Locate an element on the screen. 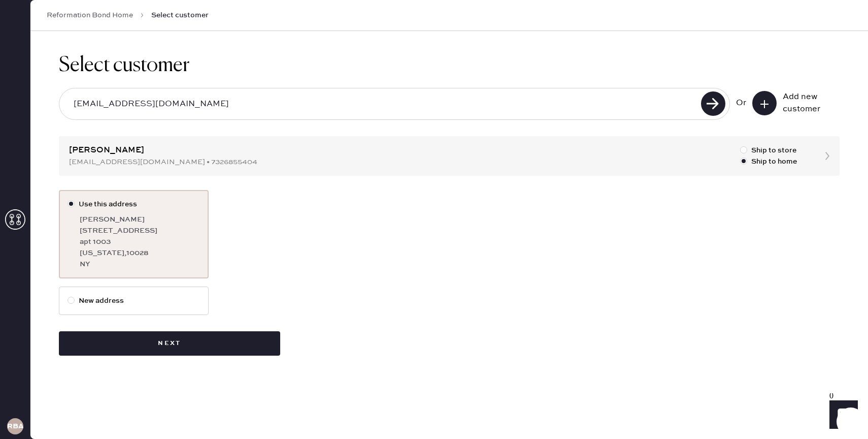  label: Use this address is located at coordinates (134, 204).